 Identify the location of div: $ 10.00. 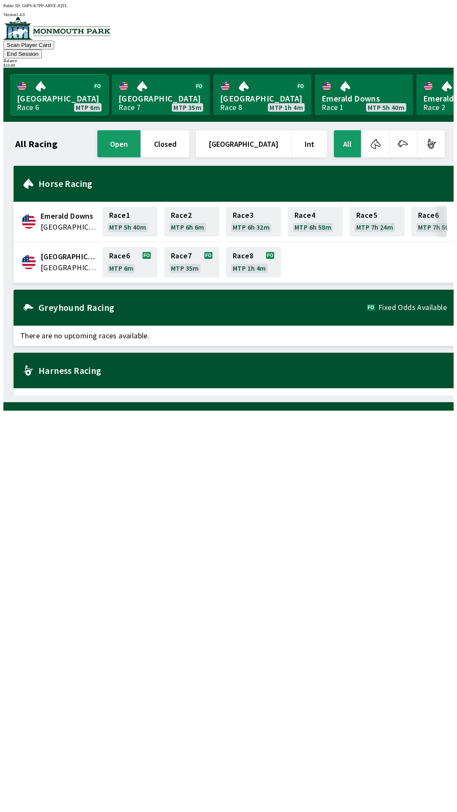
(228, 65).